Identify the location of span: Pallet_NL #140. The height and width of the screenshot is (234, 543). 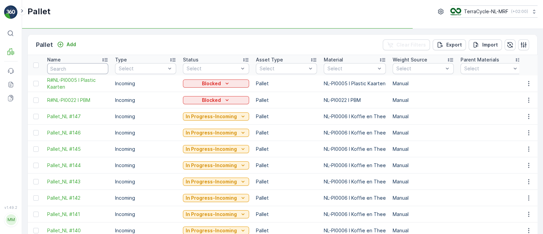
(78, 230).